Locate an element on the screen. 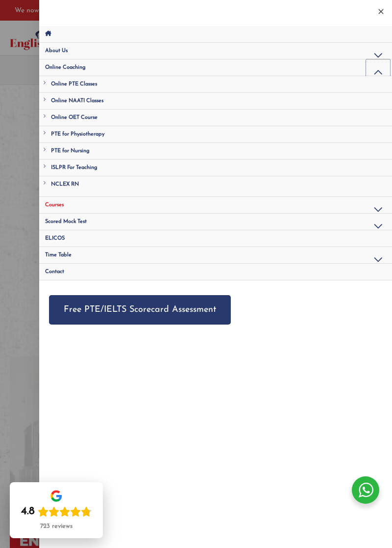 The height and width of the screenshot is (548, 392). span: About Us is located at coordinates (57, 51).